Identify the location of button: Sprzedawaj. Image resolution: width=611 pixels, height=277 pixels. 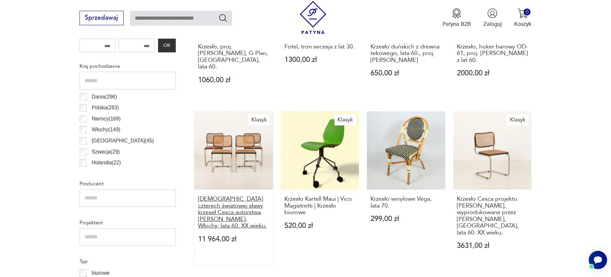
(101, 18).